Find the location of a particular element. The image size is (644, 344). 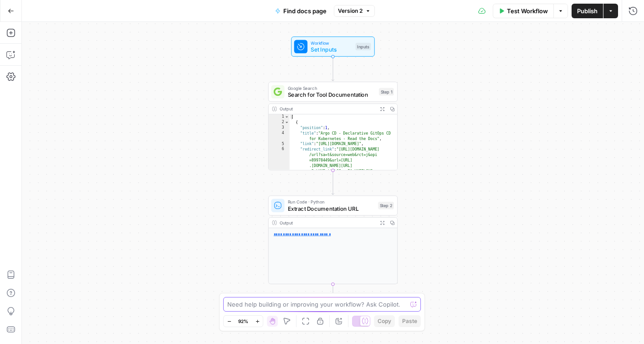

span: Toggle code folding, rows 1 through 123 is located at coordinates (287, 117).